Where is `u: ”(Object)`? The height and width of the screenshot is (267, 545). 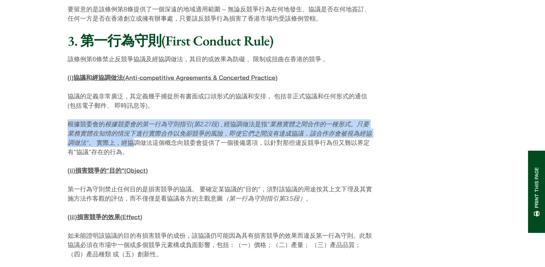 u: ”(Object) is located at coordinates (134, 171).